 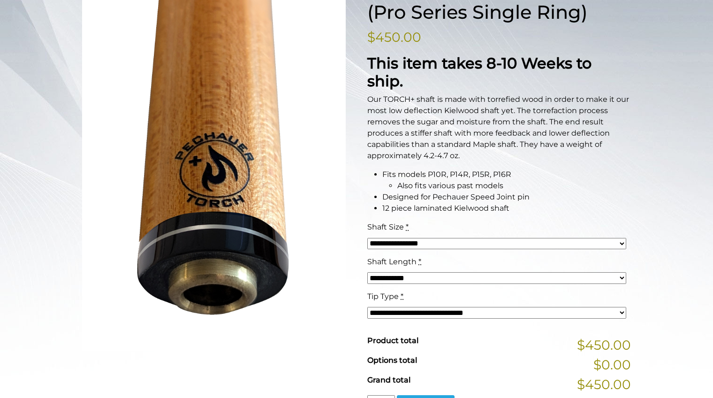 What do you see at coordinates (389, 379) in the screenshot?
I see `span: Grand total` at bounding box center [389, 379].